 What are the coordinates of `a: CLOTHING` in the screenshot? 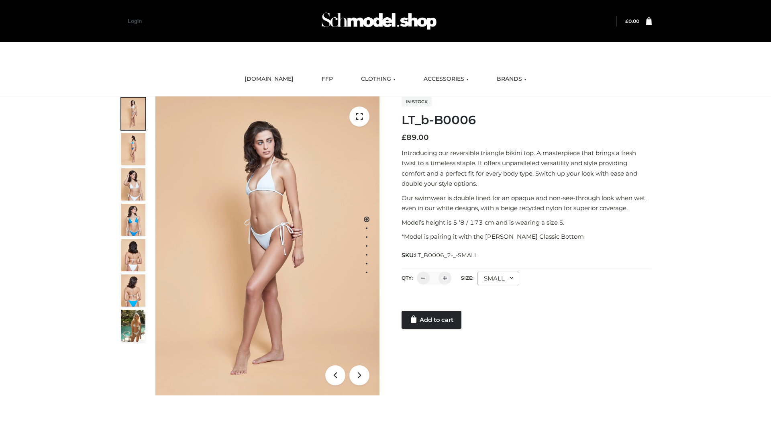 It's located at (378, 79).